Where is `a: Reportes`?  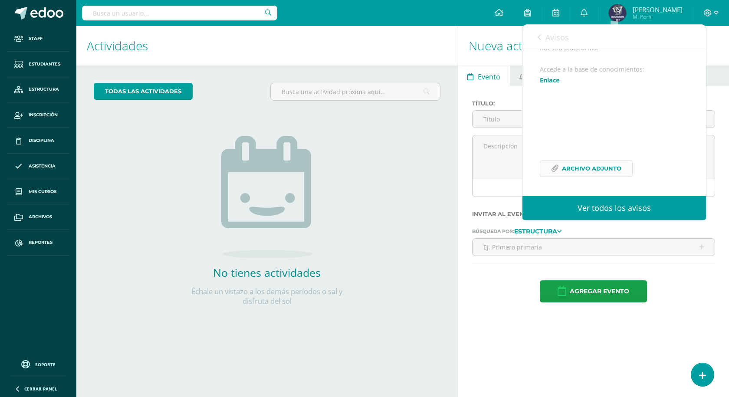 a: Reportes is located at coordinates (38, 243).